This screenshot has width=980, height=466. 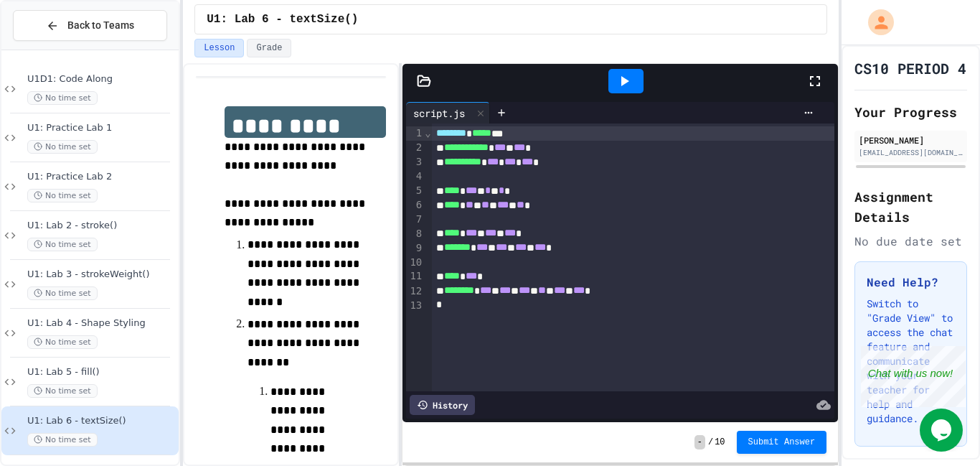 What do you see at coordinates (910, 282) in the screenshot?
I see `h3: Need Help?` at bounding box center [910, 282].